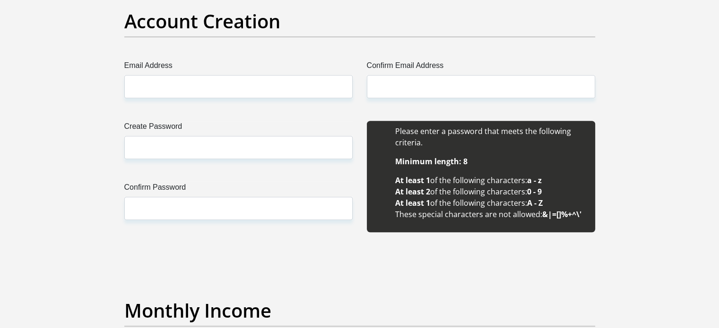 This screenshot has height=328, width=719. I want to click on b: Minimum length: 8, so click(431, 162).